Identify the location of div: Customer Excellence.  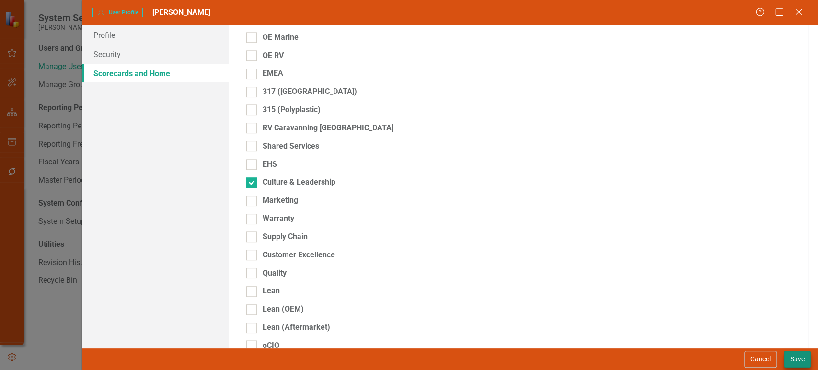
(299, 255).